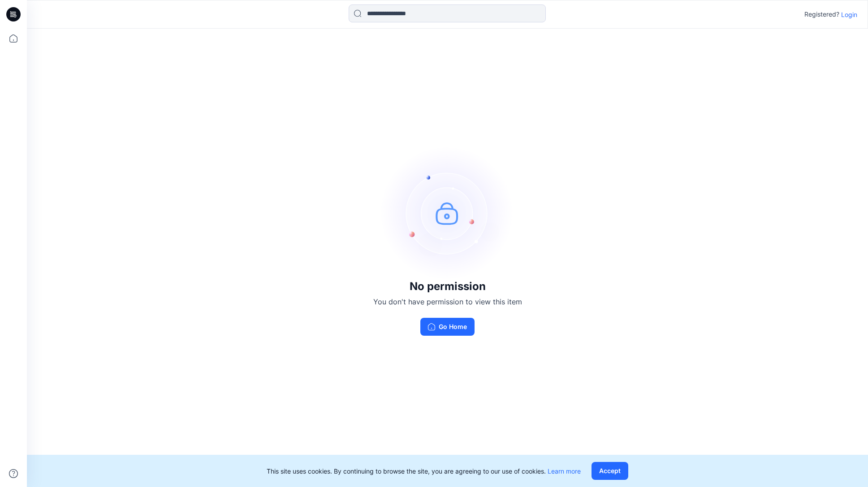 The width and height of the screenshot is (868, 487). What do you see at coordinates (447, 326) in the screenshot?
I see `a: Go Home` at bounding box center [447, 326].